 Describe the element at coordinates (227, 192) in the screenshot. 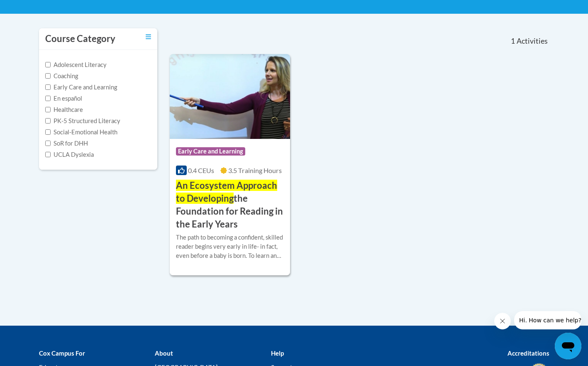

I see `span: An Ecosystem Approach to Developing` at that location.